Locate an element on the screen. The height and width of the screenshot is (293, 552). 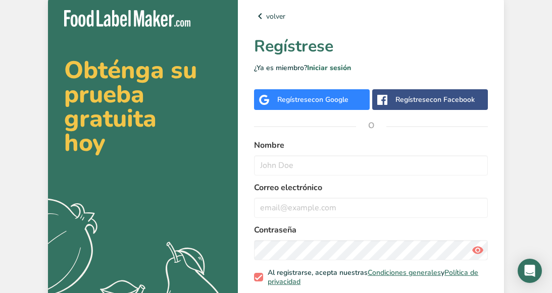
label: Correo electrónico is located at coordinates (371, 188).